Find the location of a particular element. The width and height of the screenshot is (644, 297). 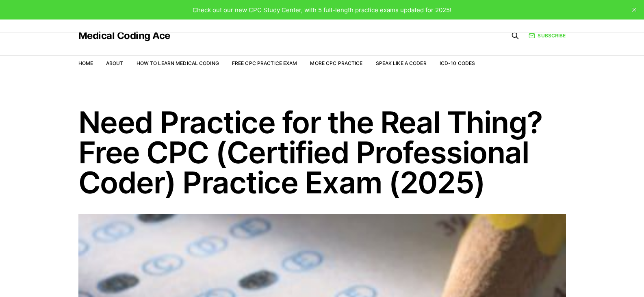

a: Speak Like a Coder is located at coordinates (401, 63).